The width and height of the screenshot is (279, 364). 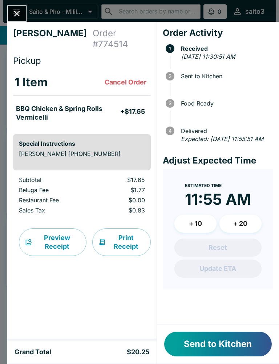 What do you see at coordinates (240, 224) in the screenshot?
I see `button: + 20` at bounding box center [240, 224].